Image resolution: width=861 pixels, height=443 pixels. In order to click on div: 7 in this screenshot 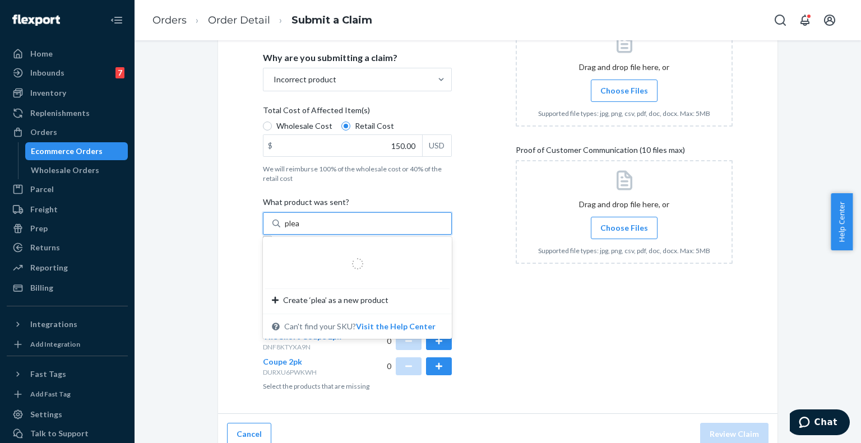, I will do `click(120, 73)`.